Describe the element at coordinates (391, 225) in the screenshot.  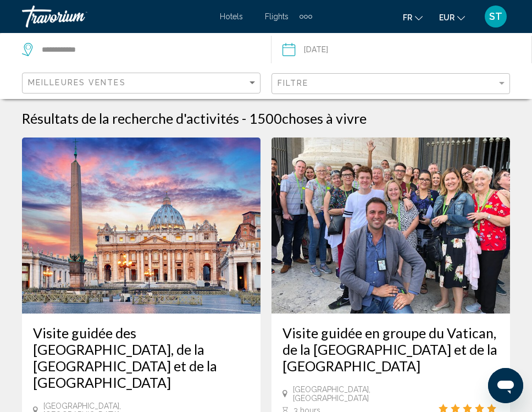
I see `img: 73.jpg` at that location.